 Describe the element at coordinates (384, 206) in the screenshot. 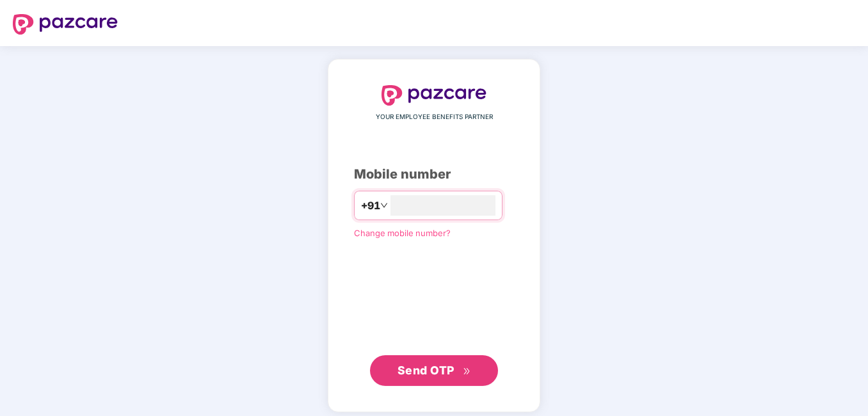

I see `span: down` at that location.